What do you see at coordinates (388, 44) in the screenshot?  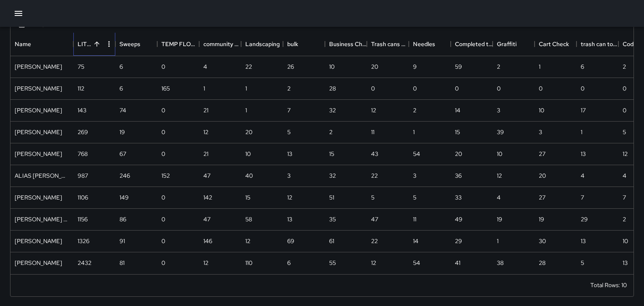 I see `div: Trash cans wipe downs` at bounding box center [388, 44].